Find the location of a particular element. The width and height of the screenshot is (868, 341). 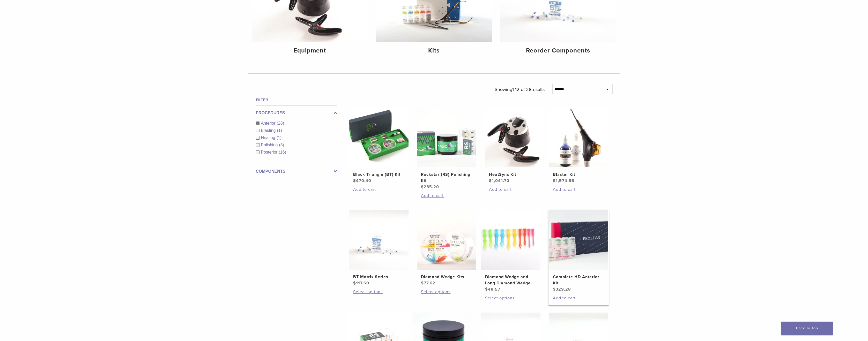

bdi: 48.57 is located at coordinates (492, 289).